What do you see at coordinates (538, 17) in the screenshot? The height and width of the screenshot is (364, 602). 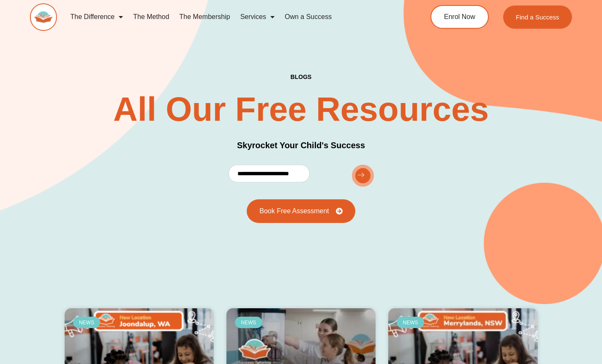 I see `a: Find a Success` at bounding box center [538, 17].